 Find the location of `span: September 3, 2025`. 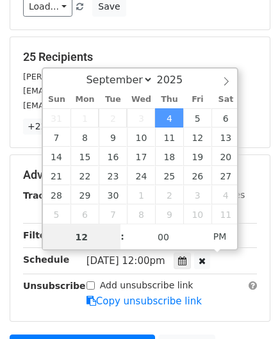

span: September 3, 2025 is located at coordinates (141, 118).